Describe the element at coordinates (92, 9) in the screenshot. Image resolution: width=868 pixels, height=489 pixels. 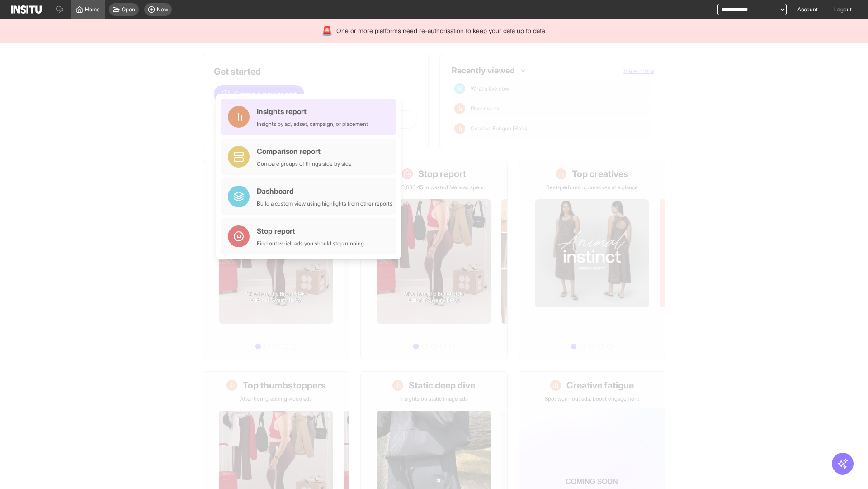
I see `span: Home` at that location.